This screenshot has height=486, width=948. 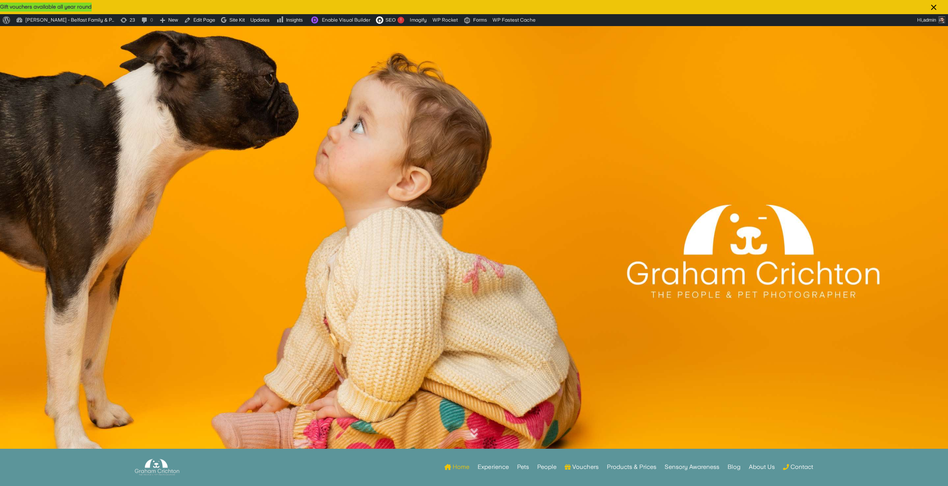 What do you see at coordinates (691, 467) in the screenshot?
I see `a: Sensory Awareness` at bounding box center [691, 467].